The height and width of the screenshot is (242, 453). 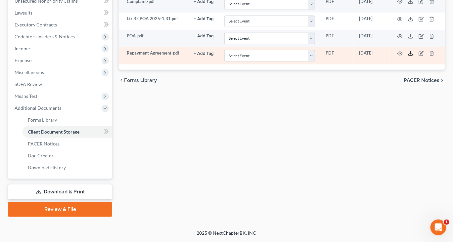 What do you see at coordinates (122, 80) in the screenshot?
I see `i: chevron_left` at bounding box center [122, 80].